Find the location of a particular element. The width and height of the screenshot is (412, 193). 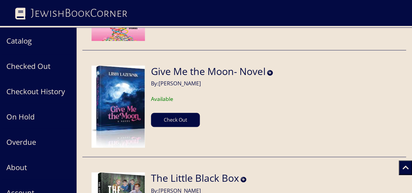

button: Check Out is located at coordinates (175, 120).